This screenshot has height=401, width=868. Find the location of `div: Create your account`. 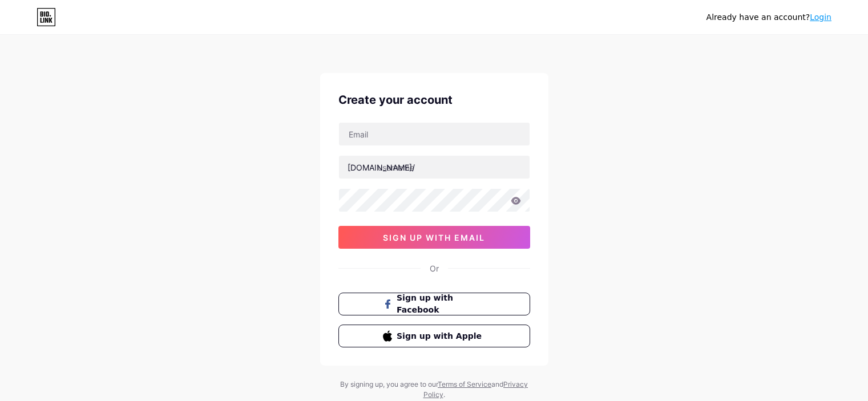

div: Create your account is located at coordinates (434, 100).